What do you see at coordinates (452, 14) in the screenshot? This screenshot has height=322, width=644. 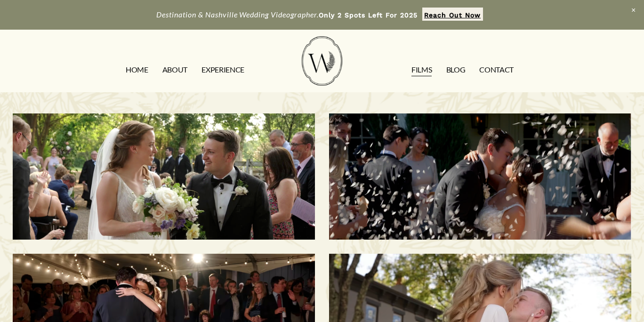 I see `a: Reach Out Now` at bounding box center [452, 14].